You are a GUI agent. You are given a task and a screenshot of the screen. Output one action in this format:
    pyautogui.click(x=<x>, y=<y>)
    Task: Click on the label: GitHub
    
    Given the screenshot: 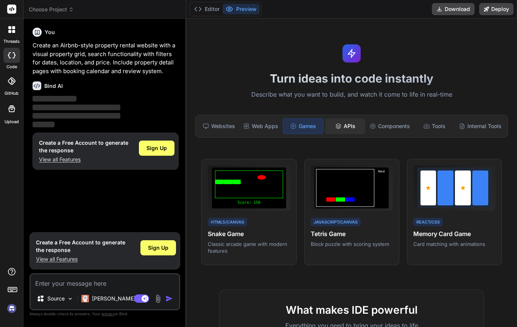 What is the action you would take?
    pyautogui.click(x=11, y=93)
    